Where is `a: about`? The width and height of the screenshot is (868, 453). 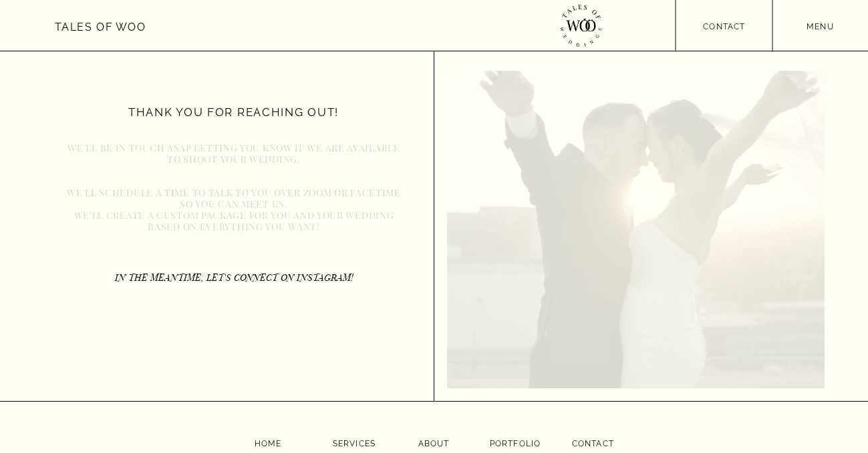 a: about is located at coordinates (434, 442).